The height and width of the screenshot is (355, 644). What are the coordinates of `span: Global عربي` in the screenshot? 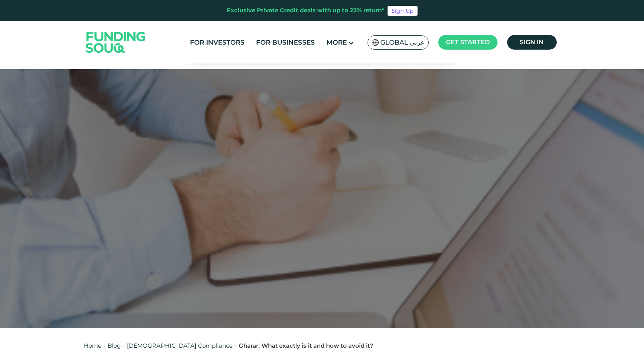 It's located at (402, 42).